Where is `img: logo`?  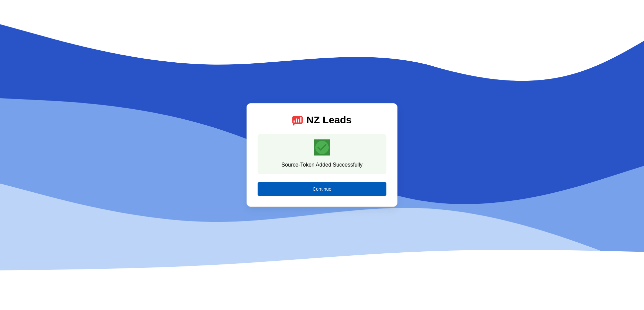 img: logo is located at coordinates (297, 120).